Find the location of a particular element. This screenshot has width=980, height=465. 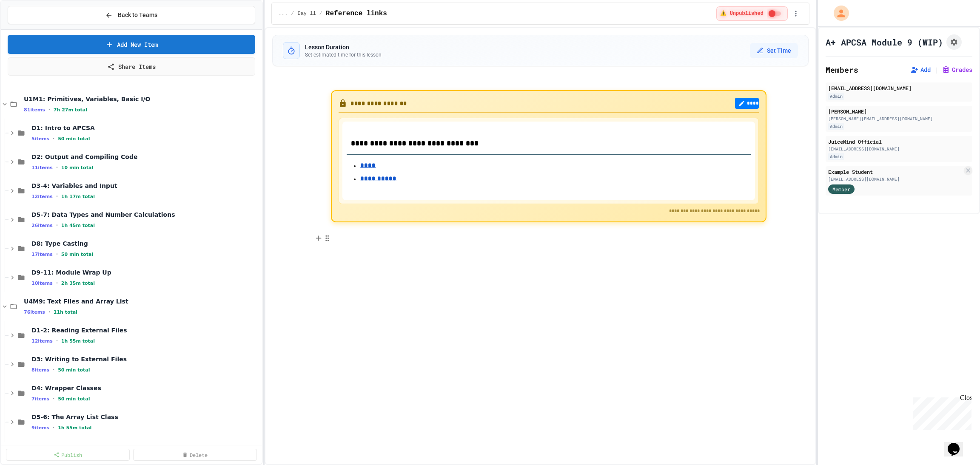

span: 8 items is located at coordinates (40, 370).